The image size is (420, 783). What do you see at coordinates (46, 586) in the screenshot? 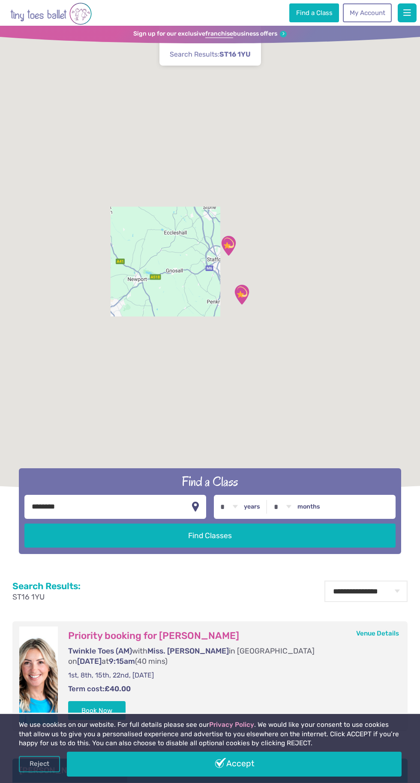
I see `h2: Search Results:` at bounding box center [46, 586].